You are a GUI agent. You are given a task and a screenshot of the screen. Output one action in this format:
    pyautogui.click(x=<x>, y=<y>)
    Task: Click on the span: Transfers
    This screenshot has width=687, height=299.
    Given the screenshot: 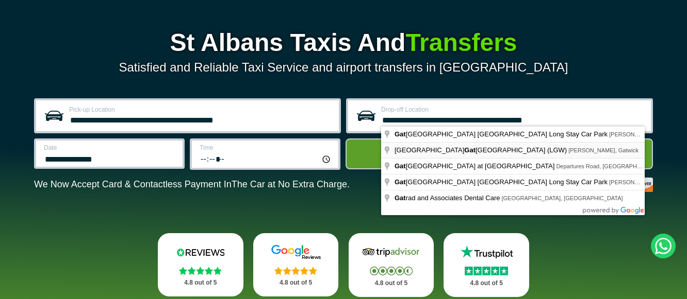 What is the action you would take?
    pyautogui.click(x=461, y=42)
    